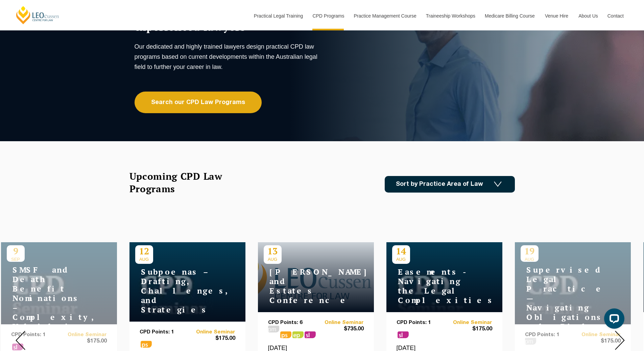  Describe the element at coordinates (556, 16) in the screenshot. I see `a: Venue Hire` at that location.